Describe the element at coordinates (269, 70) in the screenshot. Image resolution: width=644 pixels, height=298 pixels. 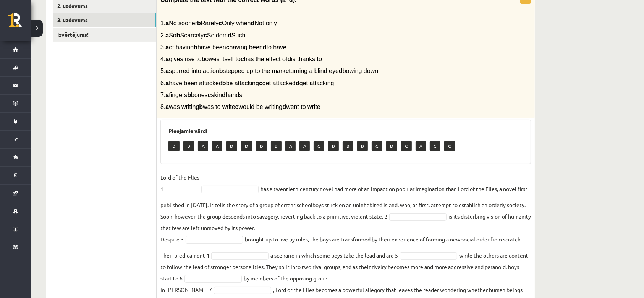
I see `span: 5. spurred into action stepped up to the mark turning a blind eye bowing down` at that location.